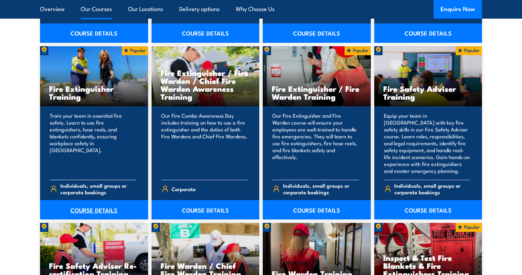 The image size is (522, 275). What do you see at coordinates (316, 143) in the screenshot?
I see `p: Our Fire Extinguisher and Fire Warden course will ensure your employees are well-trained to handl...` at bounding box center [316, 143].